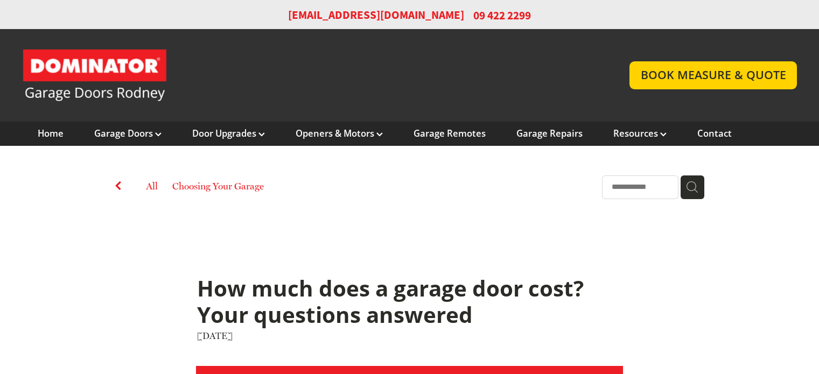 This screenshot has height=374, width=819. What do you see at coordinates (51, 134) in the screenshot?
I see `a: Home` at bounding box center [51, 134].